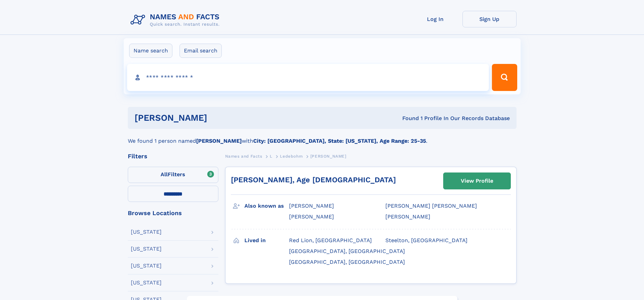 This screenshot has width=644, height=300. I want to click on span: L, so click(271, 156).